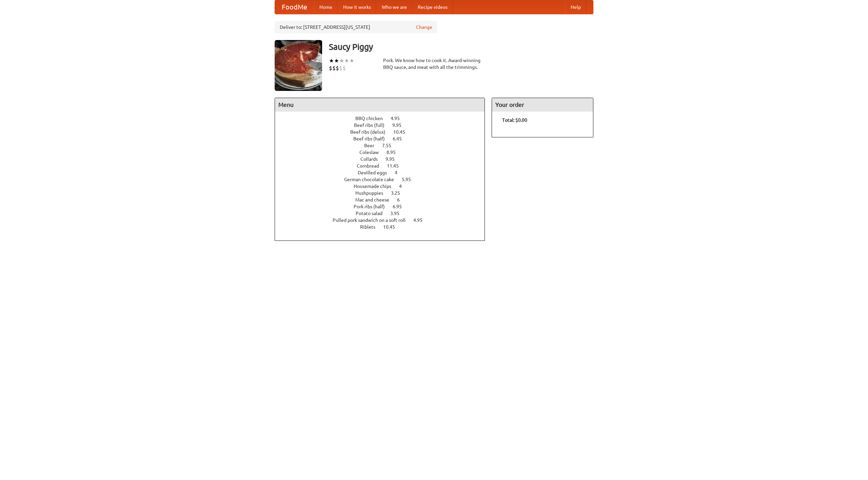 The width and height of the screenshot is (868, 480). What do you see at coordinates (298, 65) in the screenshot?
I see `img: angular.jpg` at bounding box center [298, 65].